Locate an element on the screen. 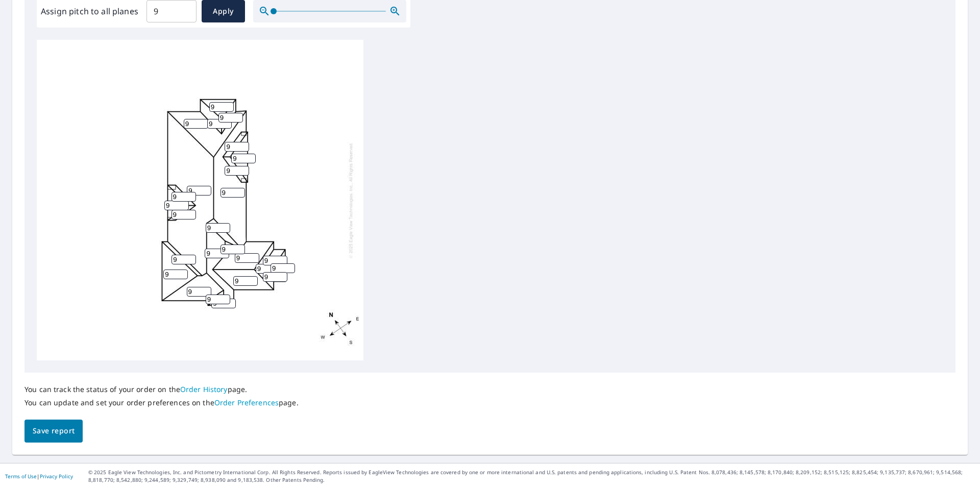  label: Assign pitch to all planes is located at coordinates (89, 11).